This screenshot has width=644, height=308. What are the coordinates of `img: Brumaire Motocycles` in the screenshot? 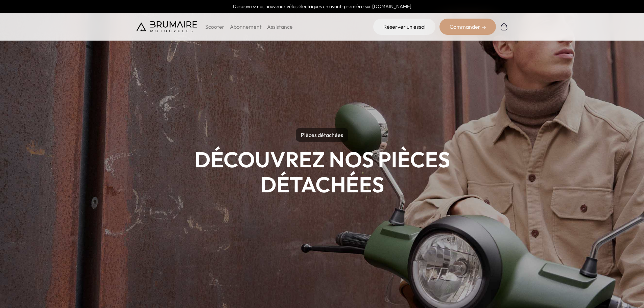 It's located at (167, 27).